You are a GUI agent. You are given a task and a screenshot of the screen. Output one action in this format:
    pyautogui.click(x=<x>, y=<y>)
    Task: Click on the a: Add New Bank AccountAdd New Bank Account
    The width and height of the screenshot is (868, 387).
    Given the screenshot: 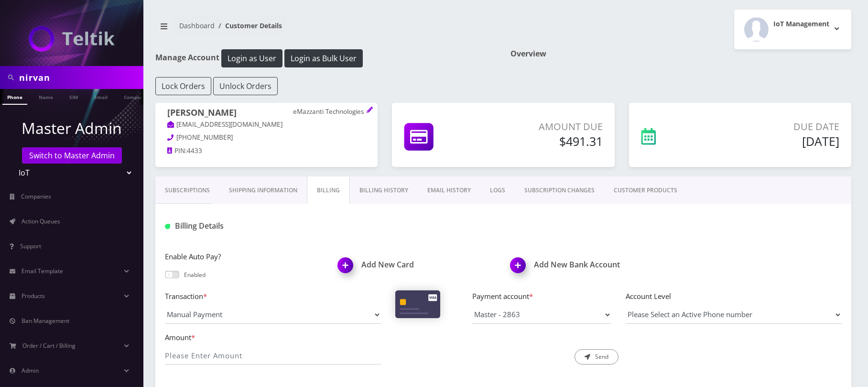 What is the action you would take?
    pyautogui.click(x=590, y=264)
    